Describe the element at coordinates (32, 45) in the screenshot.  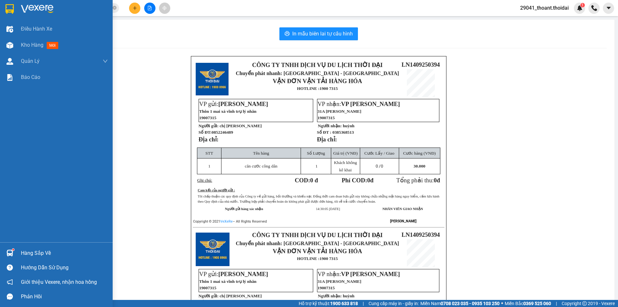
I see `span: Kho hàng` at that location.